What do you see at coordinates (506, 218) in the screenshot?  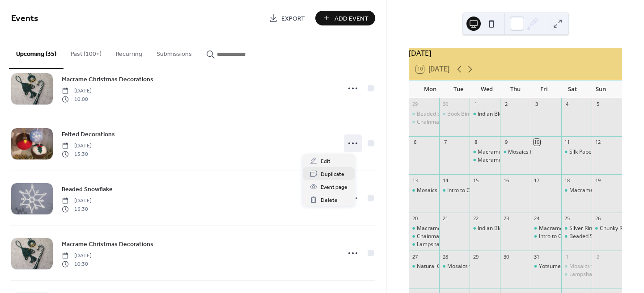 I see `div: 23` at bounding box center [506, 218].